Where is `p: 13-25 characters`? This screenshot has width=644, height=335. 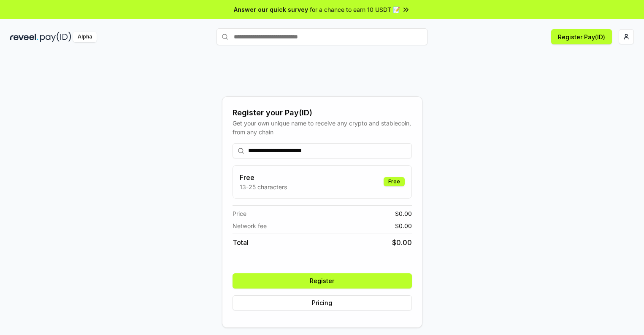 p: 13-25 characters is located at coordinates (263, 186).